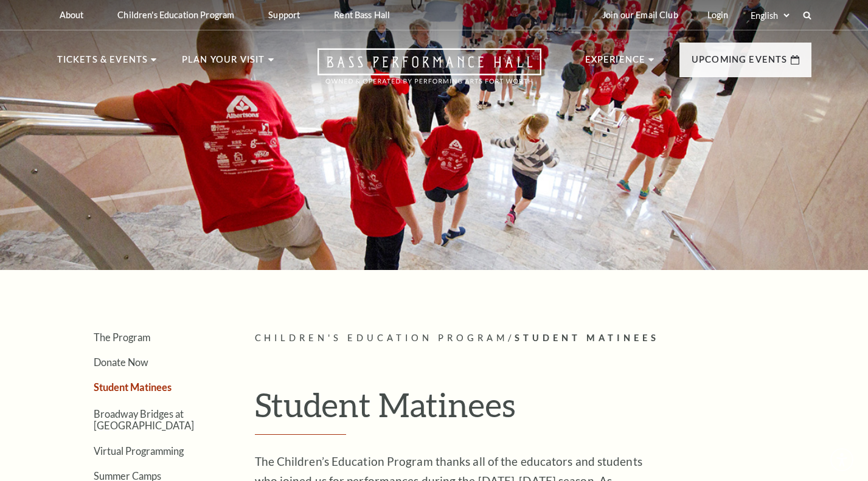 Image resolution: width=868 pixels, height=481 pixels. What do you see at coordinates (381, 337) in the screenshot?
I see `span: Children's Education Program` at bounding box center [381, 337].